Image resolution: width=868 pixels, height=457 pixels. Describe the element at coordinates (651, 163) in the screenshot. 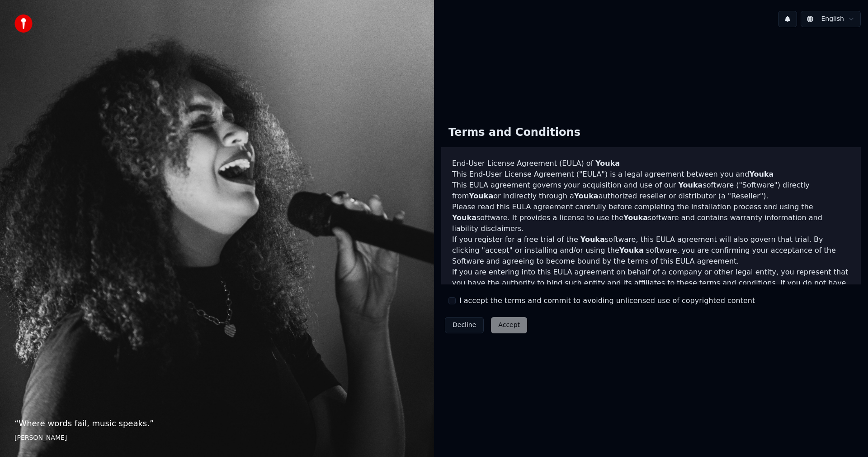

I see `h3: End-User License Agreement (EULA) of` at that location.